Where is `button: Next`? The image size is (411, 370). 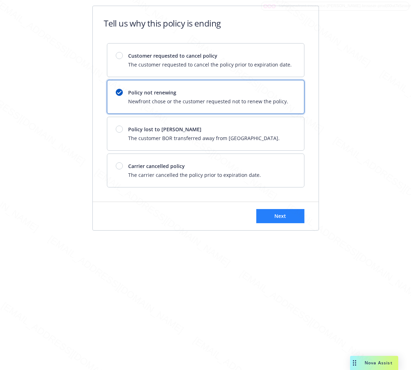 button: Next is located at coordinates (280, 216).